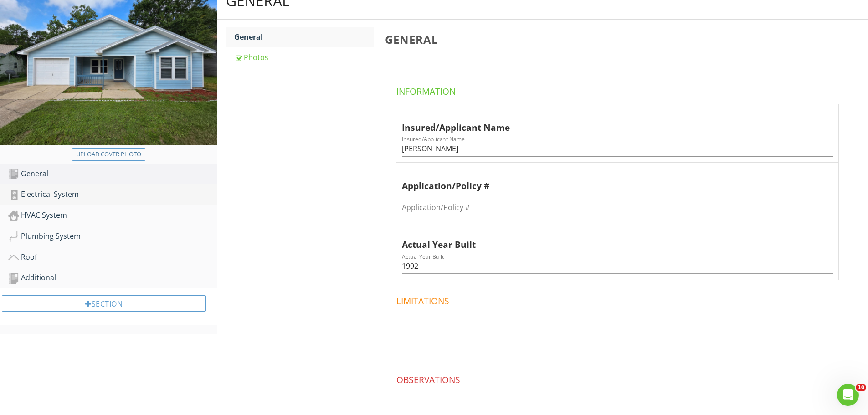 The height and width of the screenshot is (415, 868). I want to click on div: Additional, so click(113, 278).